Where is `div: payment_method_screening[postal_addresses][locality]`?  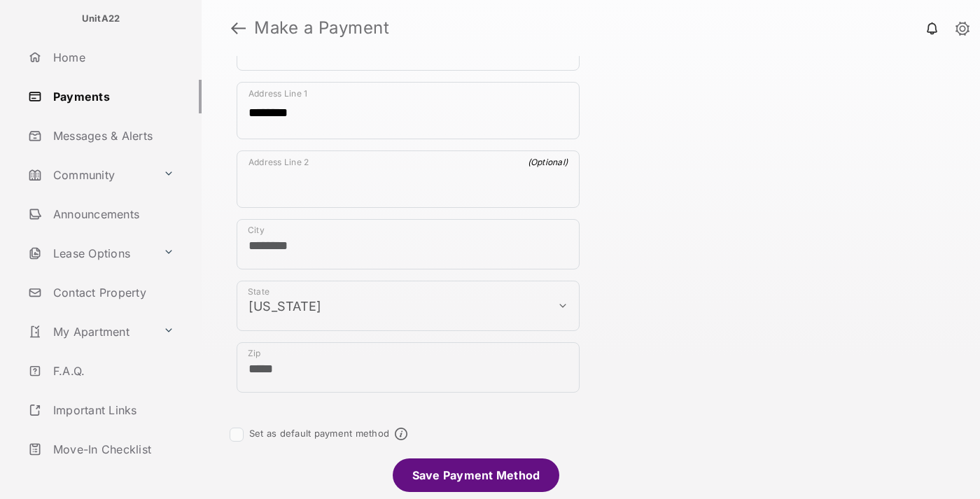
div: payment_method_screening[postal_addresses][locality] is located at coordinates (408, 244).